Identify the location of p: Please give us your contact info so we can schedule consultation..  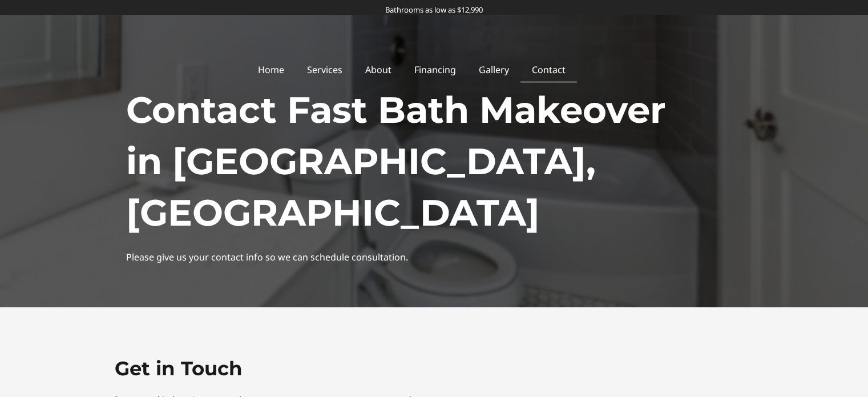
(434, 257).